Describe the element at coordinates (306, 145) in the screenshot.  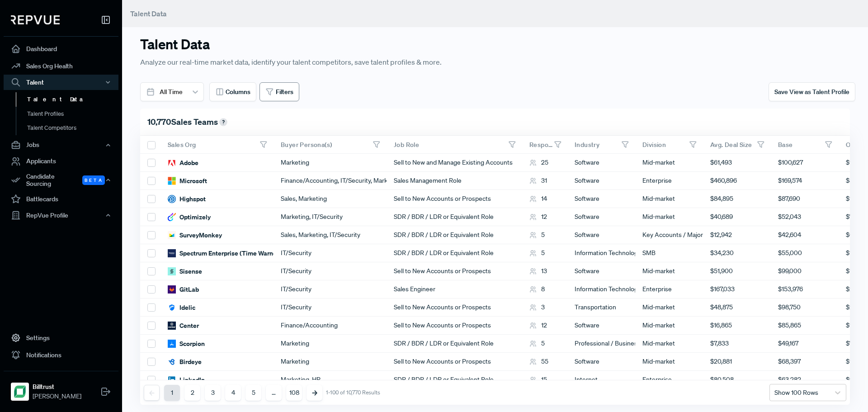
I see `span: Buyer Persona(s)` at that location.